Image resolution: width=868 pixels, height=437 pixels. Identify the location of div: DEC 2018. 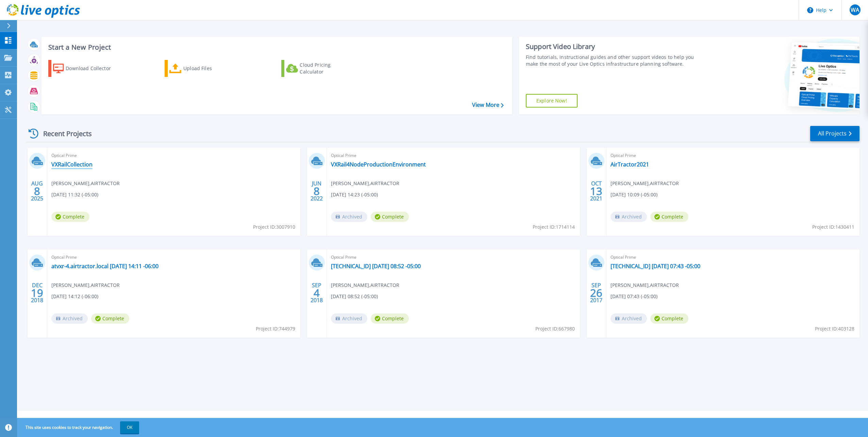
(37, 293).